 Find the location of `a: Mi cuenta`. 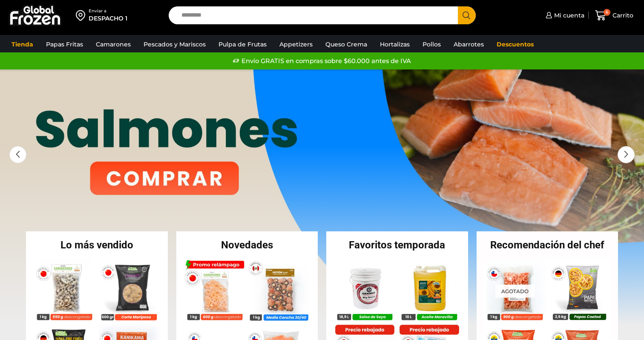

a: Mi cuenta is located at coordinates (564, 15).